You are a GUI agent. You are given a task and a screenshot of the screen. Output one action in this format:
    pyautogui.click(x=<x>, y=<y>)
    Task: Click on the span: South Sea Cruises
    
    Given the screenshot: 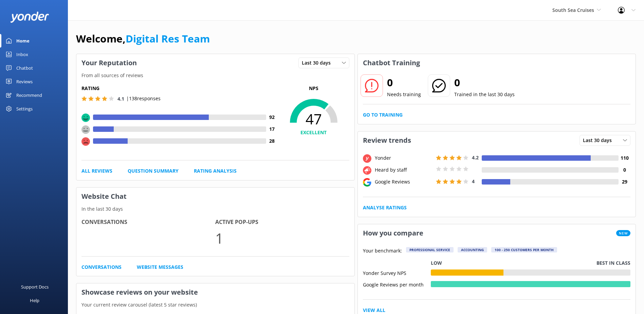 What is the action you would take?
    pyautogui.click(x=573, y=10)
    